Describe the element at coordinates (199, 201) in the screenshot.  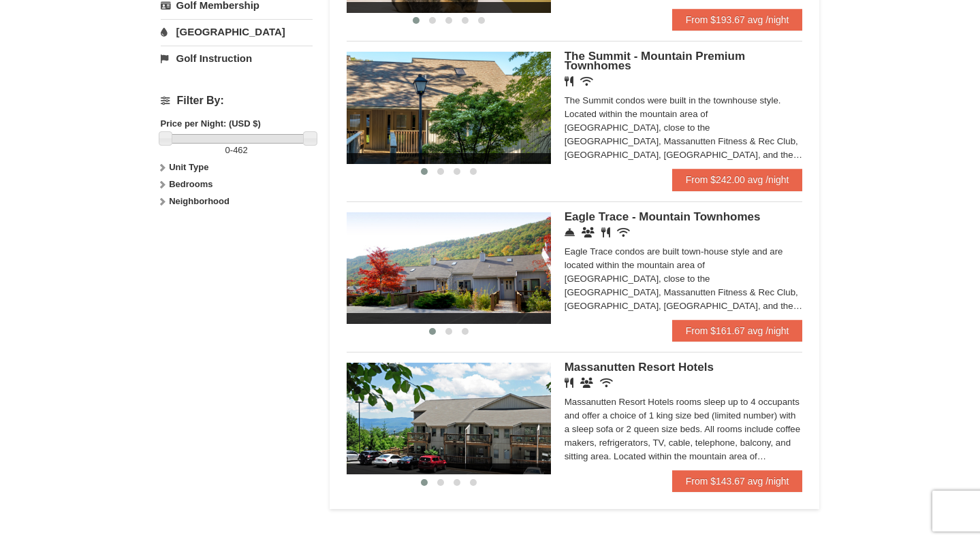
I see `strong: Neighborhood` at that location.